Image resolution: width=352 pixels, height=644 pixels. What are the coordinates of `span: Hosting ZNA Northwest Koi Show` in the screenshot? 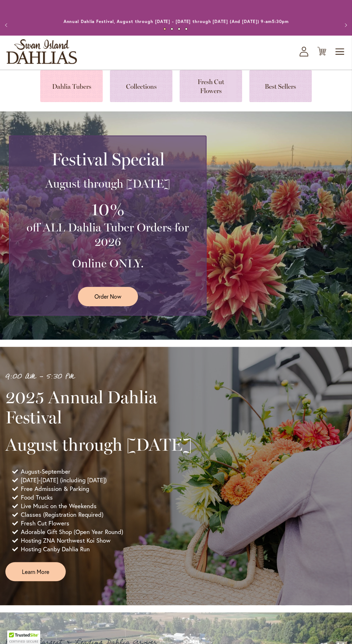 It's located at (66, 540).